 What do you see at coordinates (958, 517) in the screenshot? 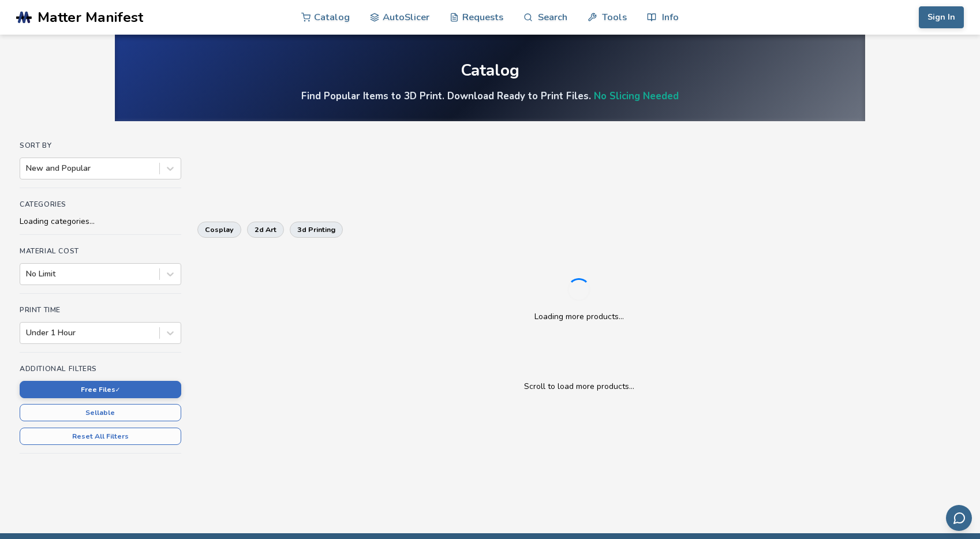
I see `button: Send feedback via email` at bounding box center [958, 517].